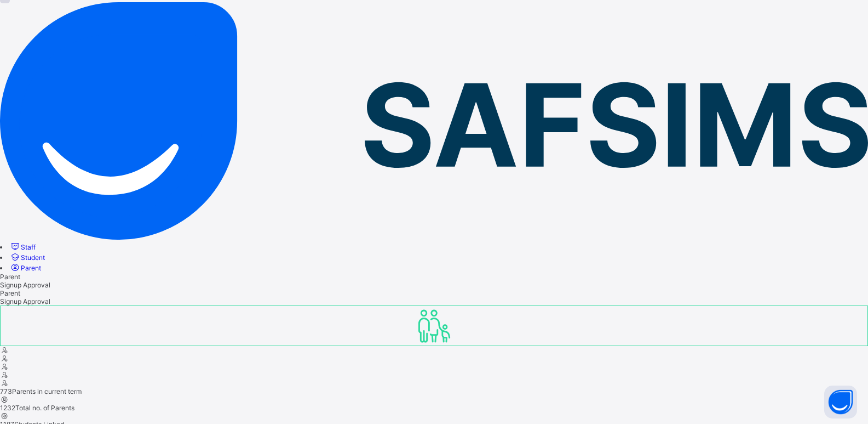 The height and width of the screenshot is (424, 868). I want to click on span: Parents in current term, so click(46, 391).